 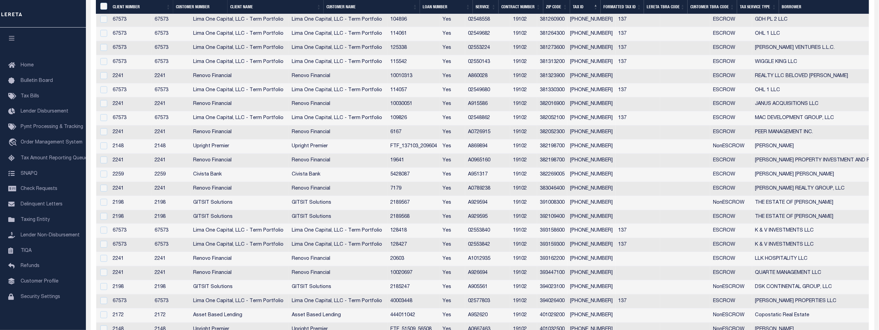 I want to click on td: 02550143, so click(x=488, y=62).